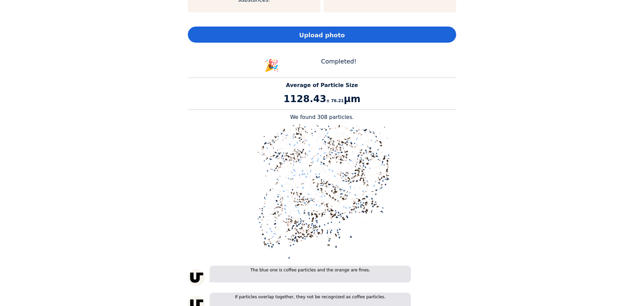 Image resolution: width=644 pixels, height=306 pixels. I want to click on div: Completed!, so click(338, 65).